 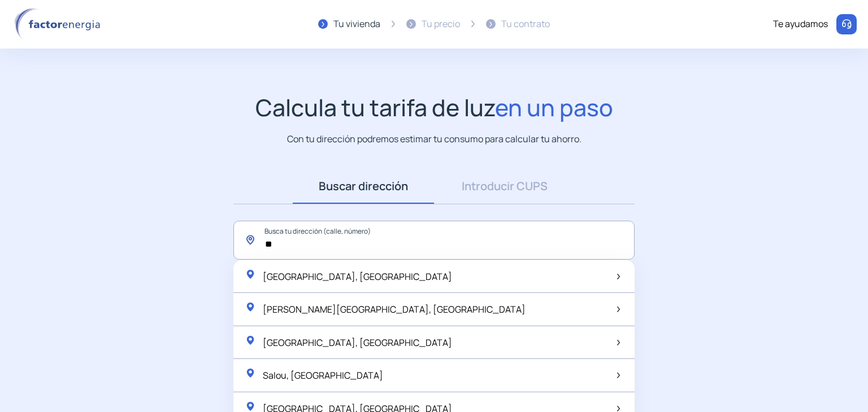 What do you see at coordinates (434, 108) in the screenshot?
I see `h1: Calcula tu tarifa de luz` at bounding box center [434, 108].